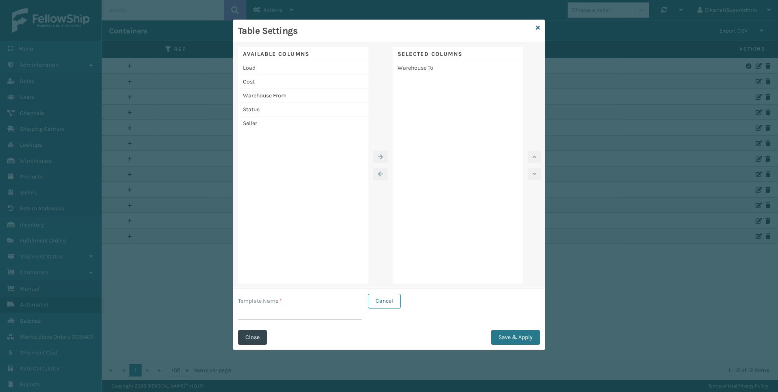  Describe the element at coordinates (516, 337) in the screenshot. I see `button: Save & Apply` at that location.